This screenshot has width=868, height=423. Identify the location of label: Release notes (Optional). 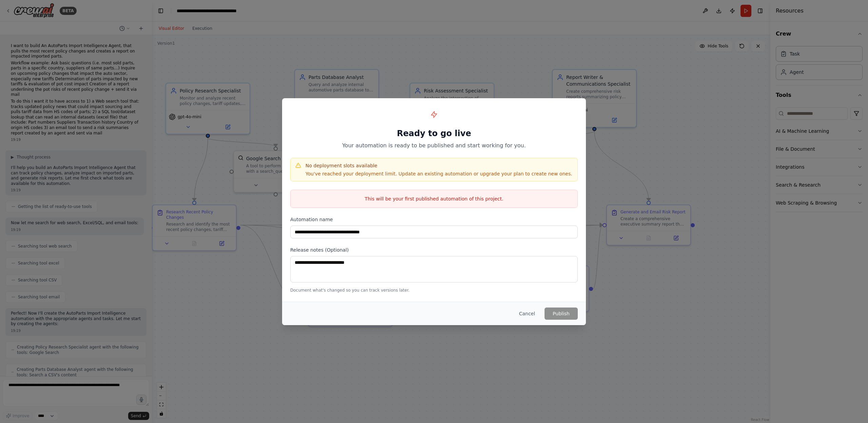
(434, 250).